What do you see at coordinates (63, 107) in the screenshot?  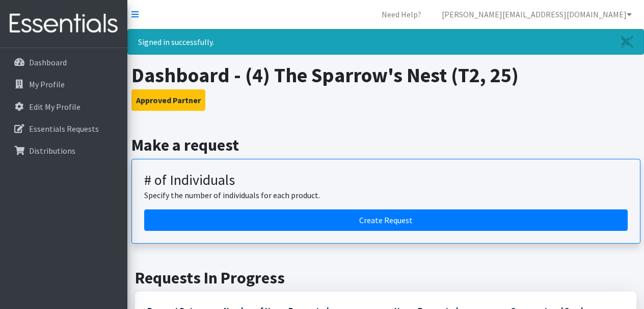 I see `a: Edit My Profile` at bounding box center [63, 107].